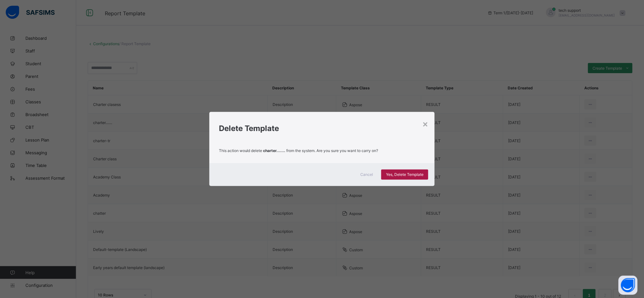  What do you see at coordinates (322, 128) in the screenshot?
I see `h1: Delete Template` at bounding box center [322, 128].